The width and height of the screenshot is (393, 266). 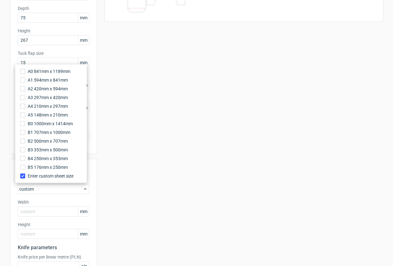 What do you see at coordinates (48, 150) in the screenshot?
I see `span: B3 353mm x 500mm` at bounding box center [48, 150].